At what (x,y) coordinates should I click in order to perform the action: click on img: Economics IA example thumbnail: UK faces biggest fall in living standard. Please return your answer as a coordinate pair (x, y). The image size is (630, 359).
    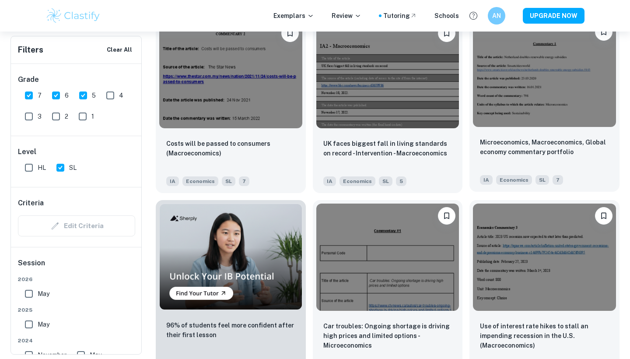
    Looking at the image, I should click on (388, 74).